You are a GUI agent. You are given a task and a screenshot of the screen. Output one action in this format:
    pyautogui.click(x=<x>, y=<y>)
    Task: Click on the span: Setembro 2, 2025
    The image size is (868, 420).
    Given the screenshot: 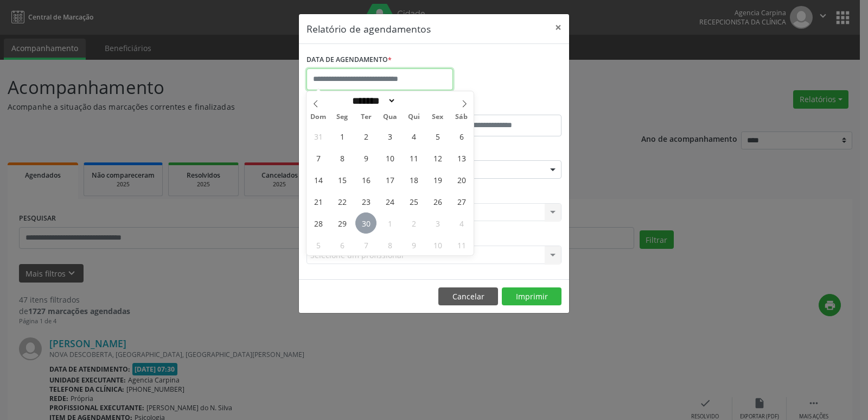 What is the action you would take?
    pyautogui.click(x=366, y=136)
    